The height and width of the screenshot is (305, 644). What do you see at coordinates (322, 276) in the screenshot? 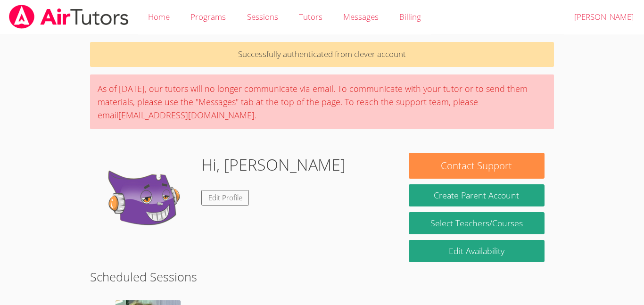
I see `h2: Scheduled Sessions` at bounding box center [322, 276].